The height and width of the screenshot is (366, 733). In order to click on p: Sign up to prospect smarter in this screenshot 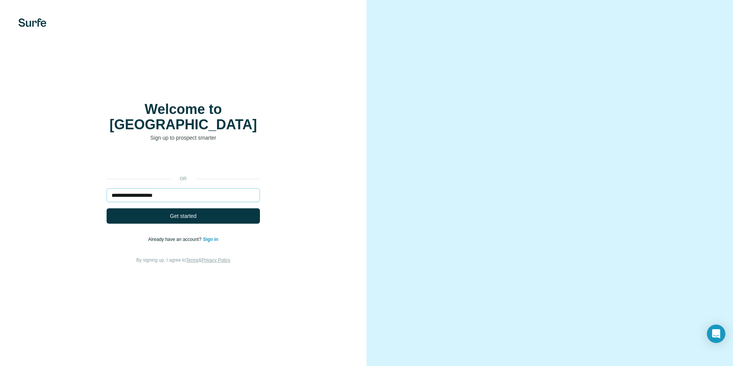, I will do `click(183, 138)`.